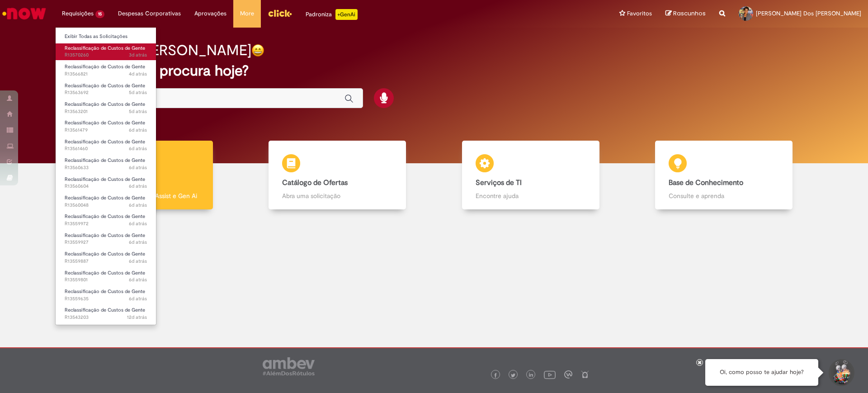  What do you see at coordinates (550, 374) in the screenshot?
I see `img: logo_footer_youtube.png` at bounding box center [550, 374].